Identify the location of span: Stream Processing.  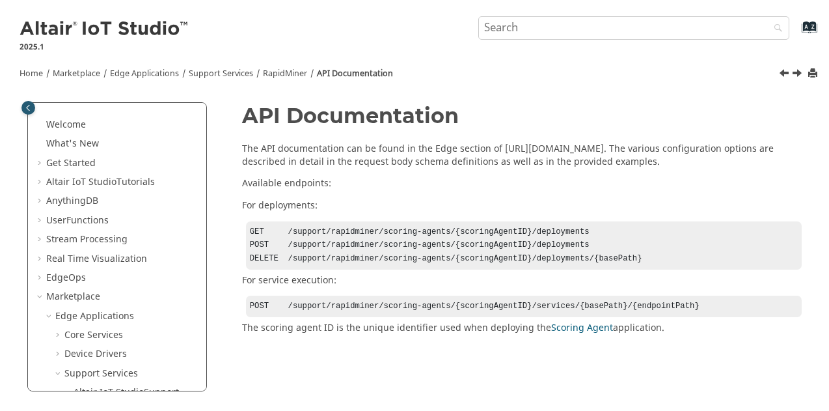
(87, 239).